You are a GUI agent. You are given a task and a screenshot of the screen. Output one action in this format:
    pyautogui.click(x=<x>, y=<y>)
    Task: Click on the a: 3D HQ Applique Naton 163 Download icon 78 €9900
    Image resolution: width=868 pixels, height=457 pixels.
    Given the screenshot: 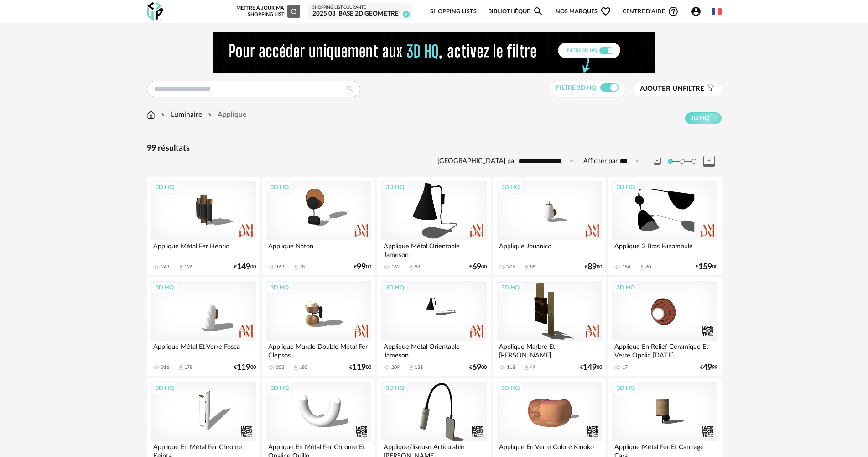 What is the action you would take?
    pyautogui.click(x=319, y=226)
    